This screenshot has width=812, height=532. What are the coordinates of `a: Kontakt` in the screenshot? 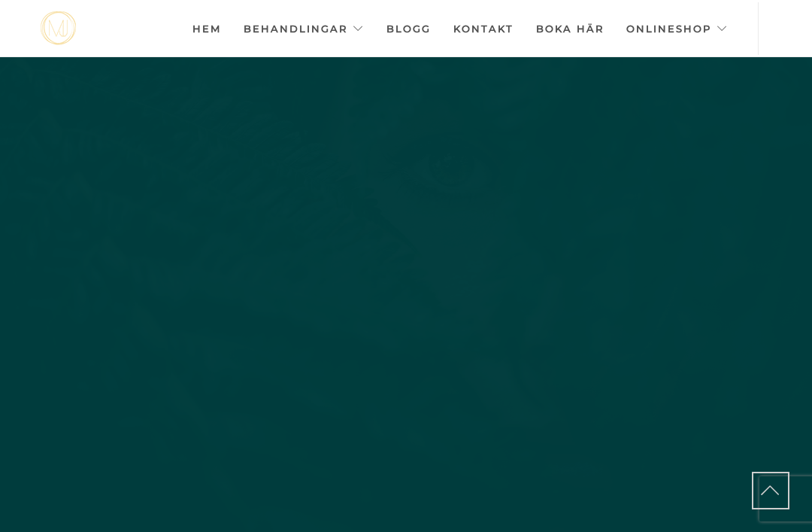 It's located at (484, 28).